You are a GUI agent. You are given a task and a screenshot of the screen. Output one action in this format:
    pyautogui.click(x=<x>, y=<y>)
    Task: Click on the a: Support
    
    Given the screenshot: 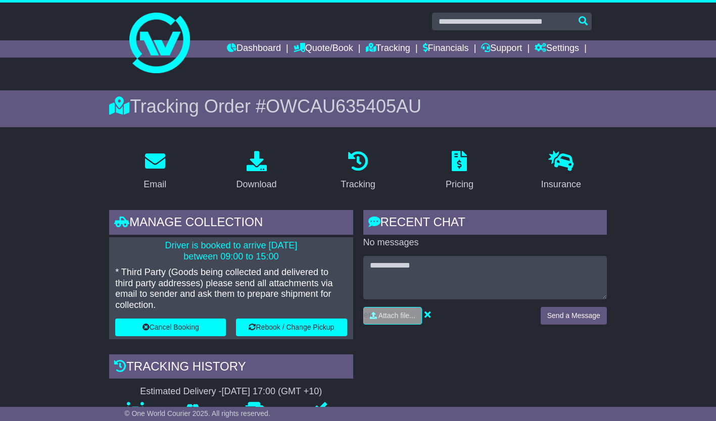 What is the action you would take?
    pyautogui.click(x=501, y=49)
    